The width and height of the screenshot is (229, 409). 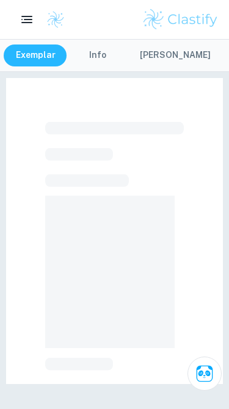 I want to click on button: Ask Clai, so click(x=204, y=374).